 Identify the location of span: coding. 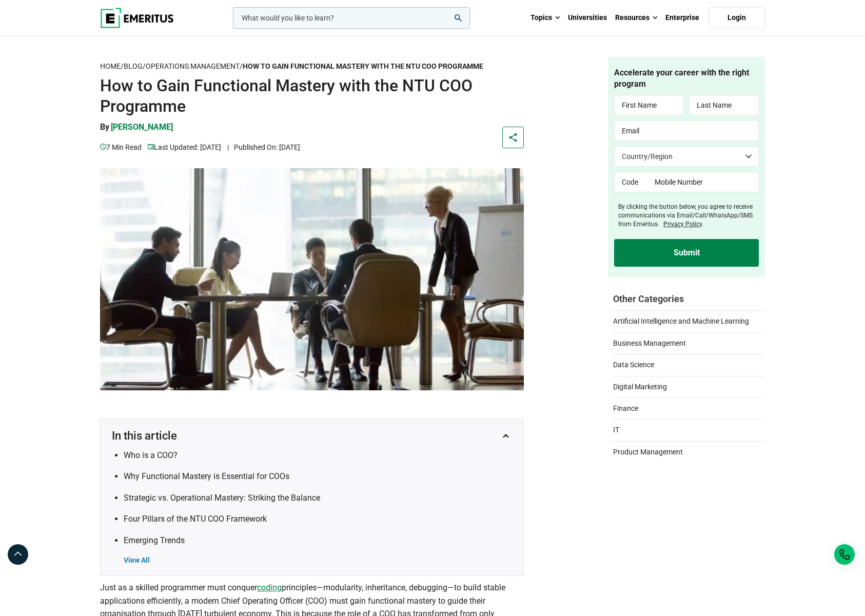
(269, 588).